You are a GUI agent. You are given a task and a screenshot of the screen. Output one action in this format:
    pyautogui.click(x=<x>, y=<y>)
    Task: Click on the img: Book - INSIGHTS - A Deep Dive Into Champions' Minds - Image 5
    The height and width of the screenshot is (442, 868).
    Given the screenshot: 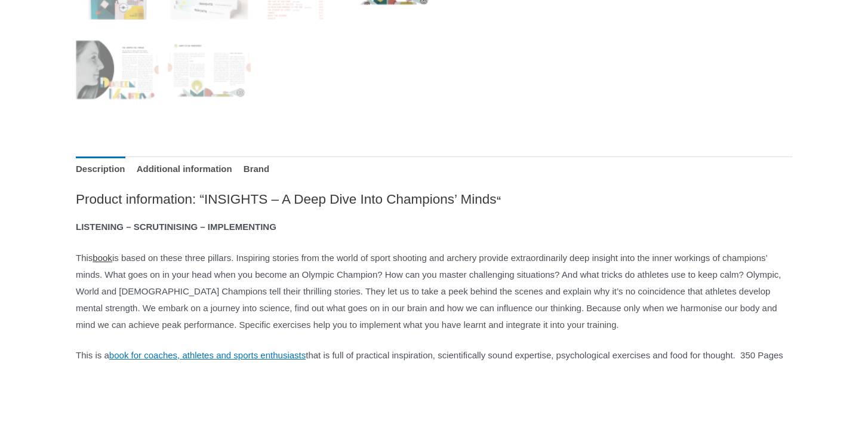 What is the action you would take?
    pyautogui.click(x=117, y=70)
    